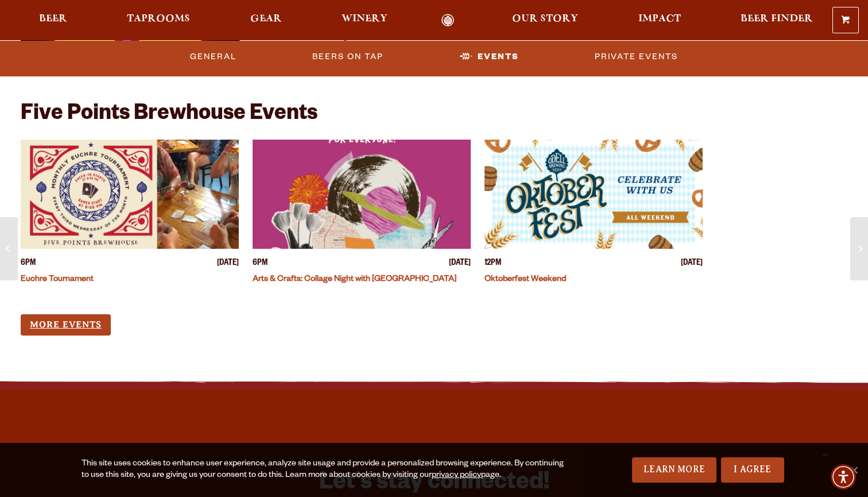 The image size is (868, 497). I want to click on a: I Agree, so click(752, 469).